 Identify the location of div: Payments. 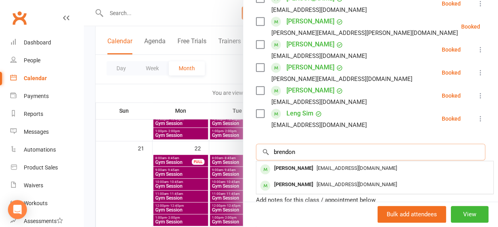
(36, 96).